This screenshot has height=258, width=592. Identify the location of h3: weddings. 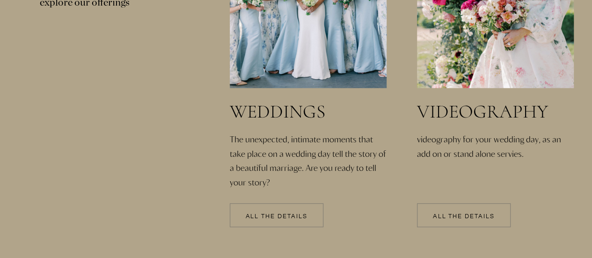
(312, 112).